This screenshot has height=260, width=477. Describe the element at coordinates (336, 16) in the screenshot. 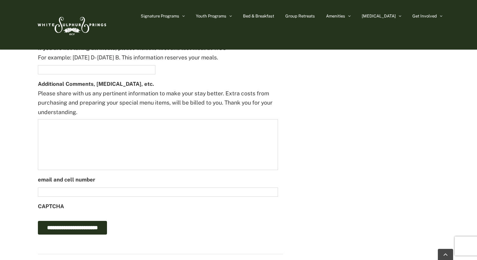

I see `span: Amenities` at that location.